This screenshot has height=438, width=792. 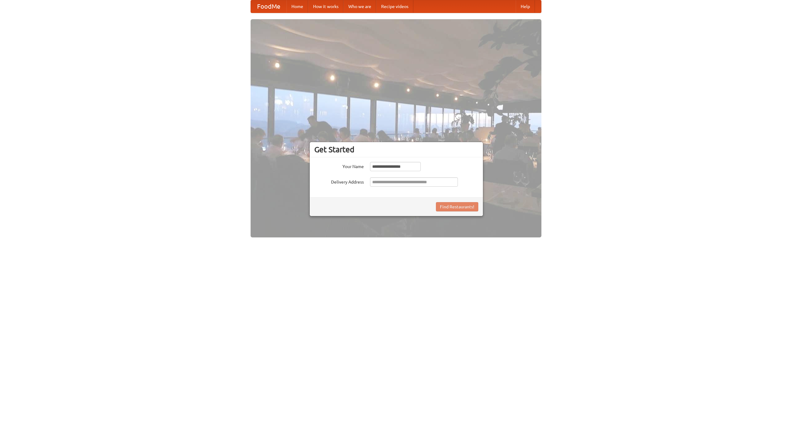 What do you see at coordinates (297, 6) in the screenshot?
I see `a: Home` at bounding box center [297, 6].